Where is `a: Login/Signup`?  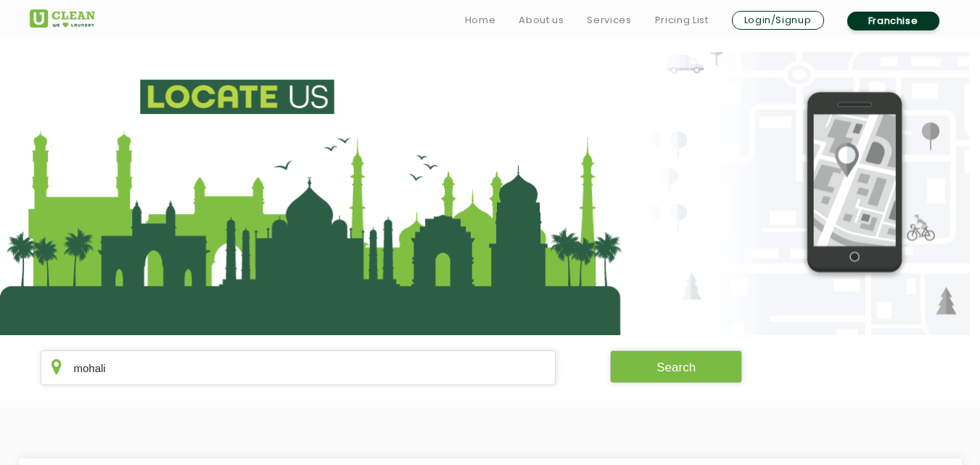
a: Login/Signup is located at coordinates (778, 20).